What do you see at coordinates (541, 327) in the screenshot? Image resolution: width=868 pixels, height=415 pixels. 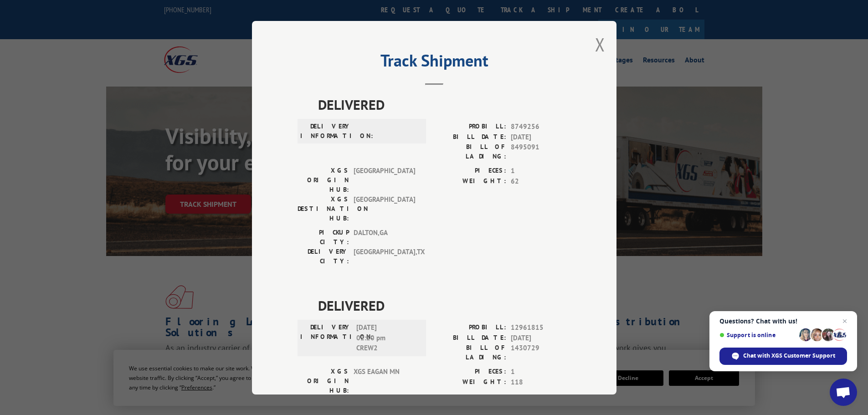 I see `span: 12961815` at bounding box center [541, 327].